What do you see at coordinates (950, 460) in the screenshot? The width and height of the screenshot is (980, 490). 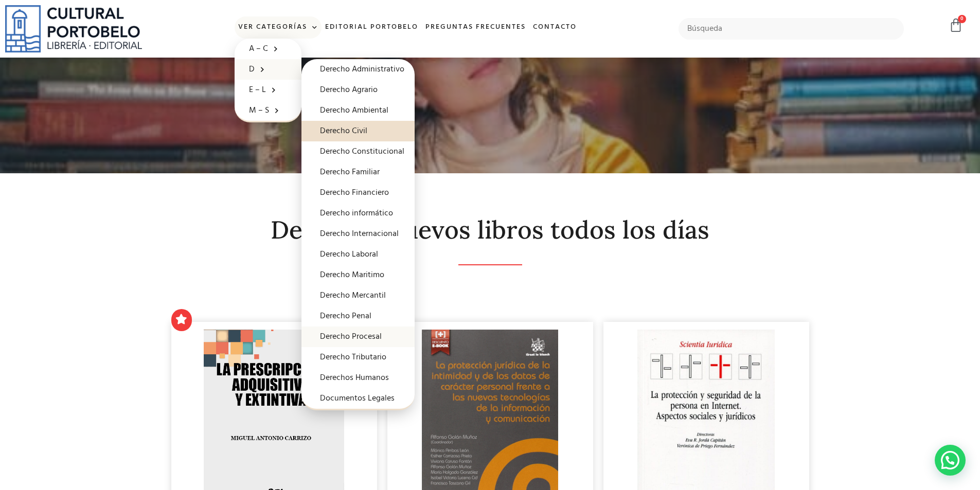 I see `div: Contactar por WhatsApp` at bounding box center [950, 460].